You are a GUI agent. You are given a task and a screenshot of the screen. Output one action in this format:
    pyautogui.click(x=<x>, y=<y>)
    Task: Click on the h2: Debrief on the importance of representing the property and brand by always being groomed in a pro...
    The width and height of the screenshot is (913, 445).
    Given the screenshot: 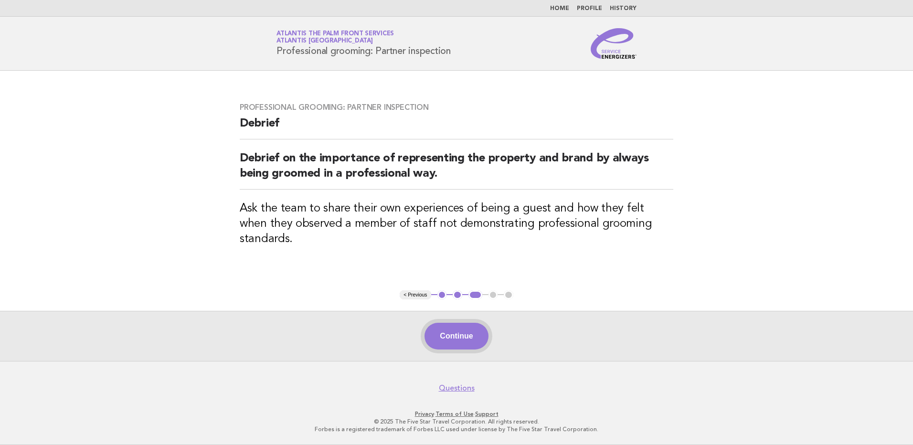 What is the action you would take?
    pyautogui.click(x=456, y=170)
    